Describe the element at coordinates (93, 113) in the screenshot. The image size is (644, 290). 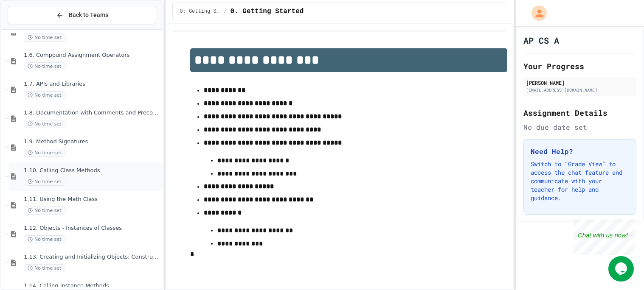
I see `span: 1.8. Documentation with Comments and Preconditions` at that location.